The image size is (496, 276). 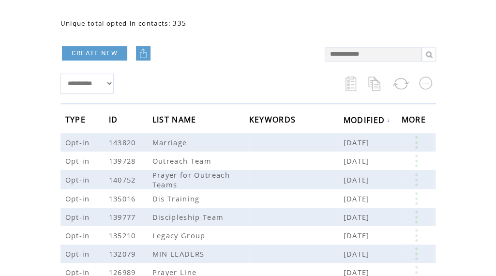 What do you see at coordinates (123, 23) in the screenshot?
I see `span: Unique total opted-in contacts: 335` at bounding box center [123, 23].